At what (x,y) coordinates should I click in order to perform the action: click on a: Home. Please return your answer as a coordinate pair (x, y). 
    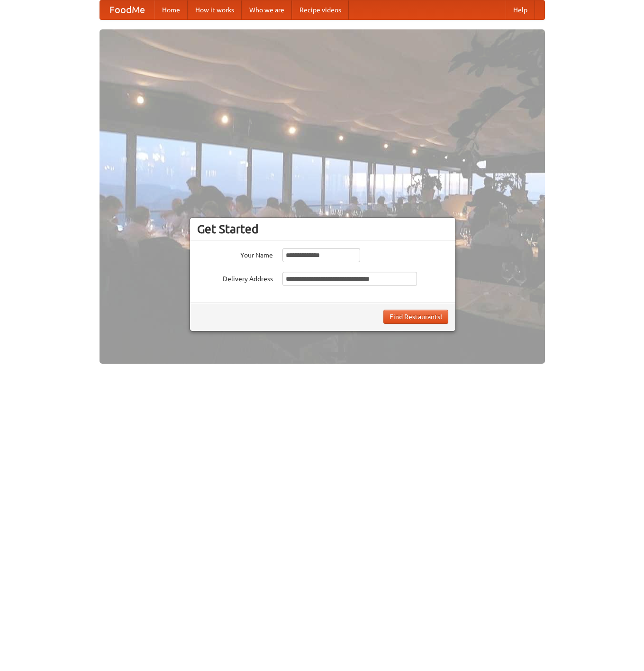
    Looking at the image, I should click on (171, 10).